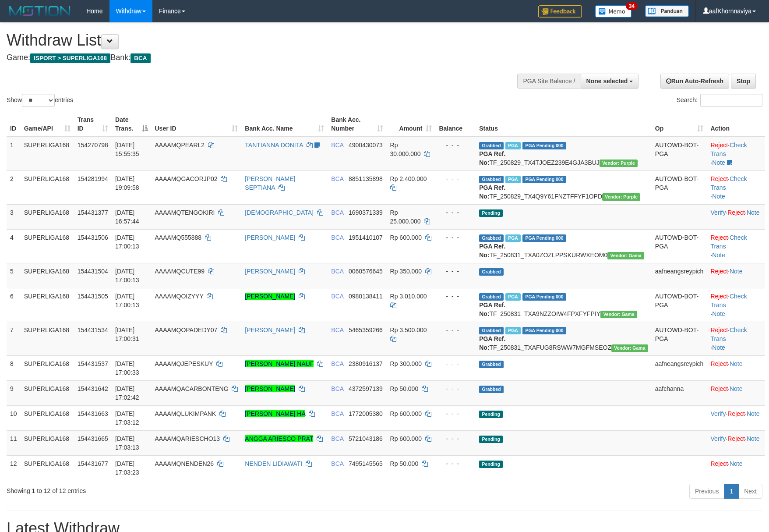 This screenshot has width=769, height=532. I want to click on span: AAAAMQCUTE99, so click(180, 271).